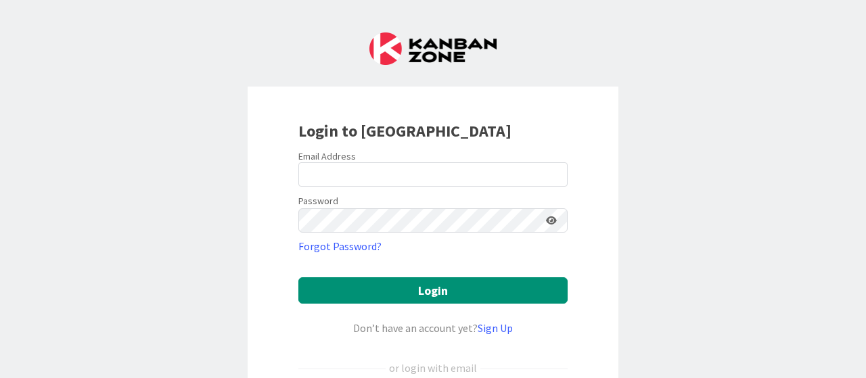 This screenshot has width=866, height=378. I want to click on label: Password, so click(318, 201).